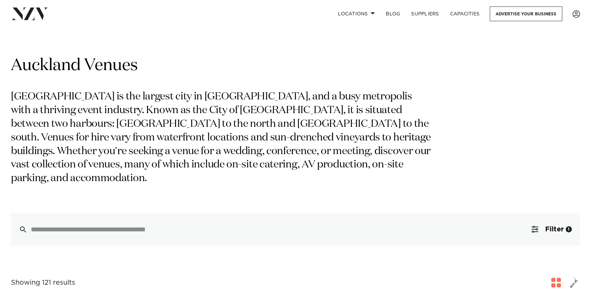  Describe the element at coordinates (552, 230) in the screenshot. I see `button: Filter1` at that location.